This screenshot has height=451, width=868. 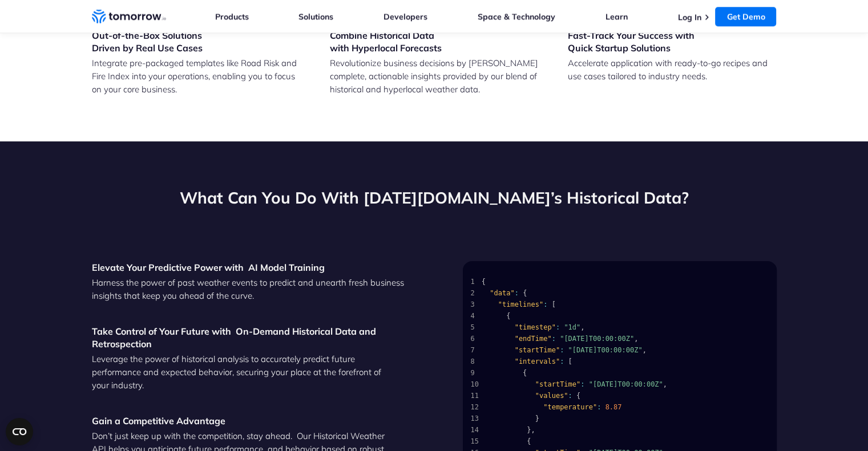 I want to click on span: "timelines", so click(x=521, y=304).